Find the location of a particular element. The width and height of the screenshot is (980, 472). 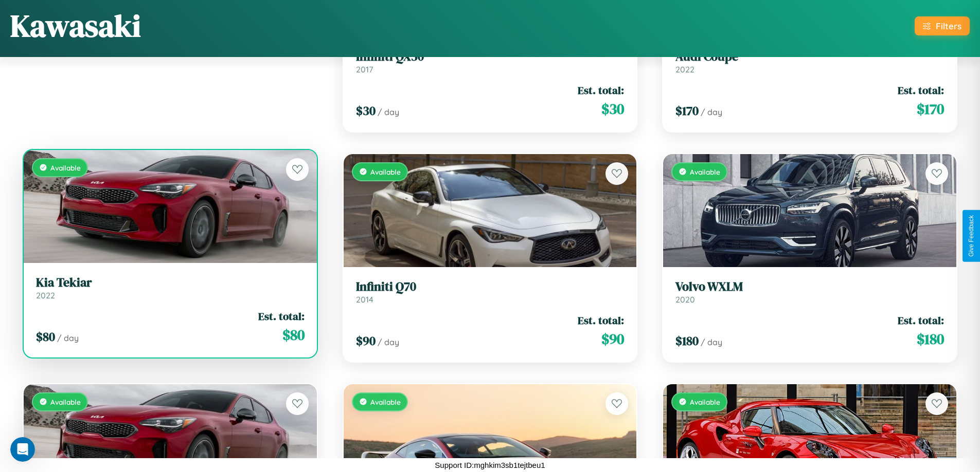

h1: Kawasaki is located at coordinates (76, 25).